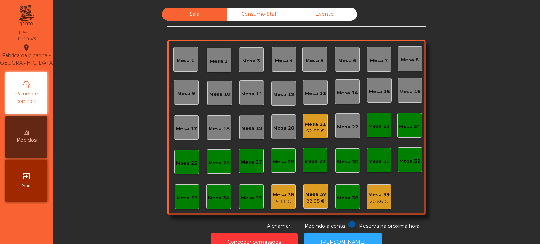 This screenshot has height=244, width=540. What do you see at coordinates (283, 202) in the screenshot?
I see `div: 5.11 €` at bounding box center [283, 202].